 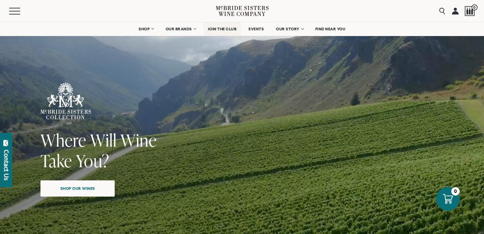 I want to click on span: Will, so click(x=103, y=140).